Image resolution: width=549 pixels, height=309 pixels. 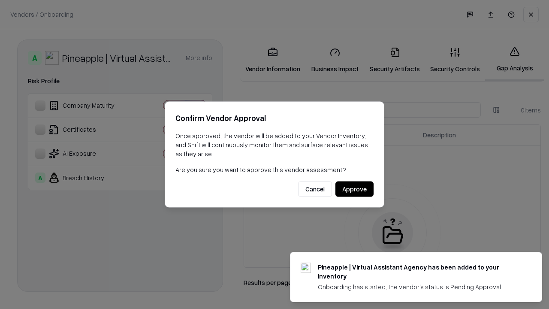 What do you see at coordinates (419, 271) in the screenshot?
I see `div: Pineapple | Virtual Assistant Agency has been added to your inventory` at bounding box center [419, 271].